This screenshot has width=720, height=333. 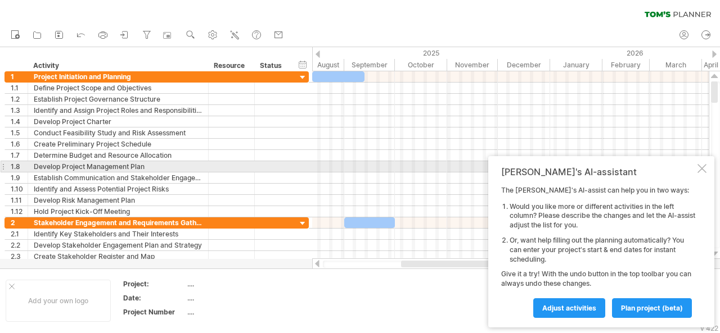 What do you see at coordinates (118, 155) in the screenshot?
I see `div: Determine Budget and Resource Allocation` at bounding box center [118, 155].